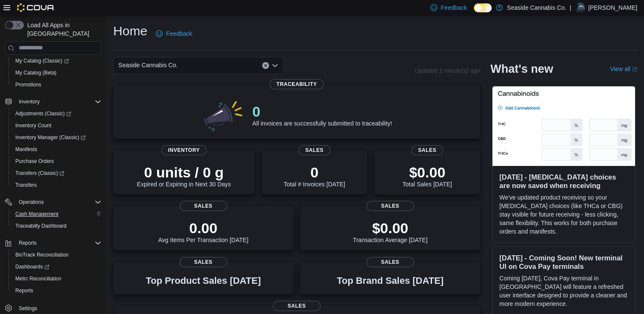  Describe the element at coordinates (521, 69) in the screenshot. I see `h2: What's new` at that location.